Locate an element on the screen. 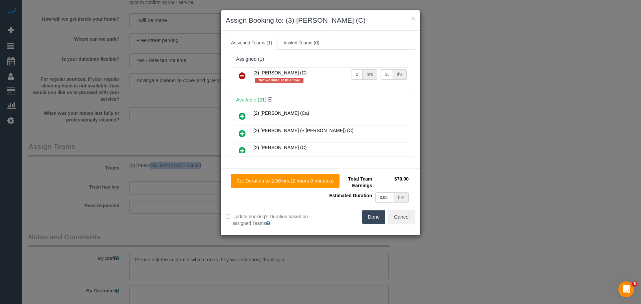 This screenshot has width=641, height=304. td: Total Team Earnings is located at coordinates (350, 182).